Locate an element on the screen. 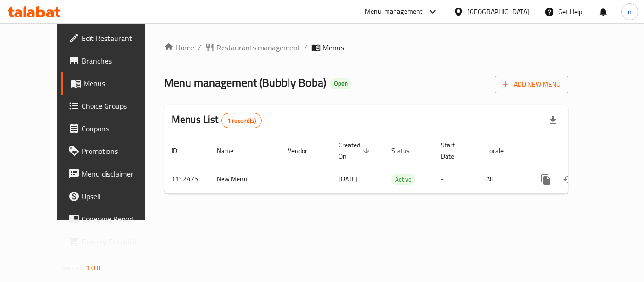  a: Choice Groups is located at coordinates (113, 106).